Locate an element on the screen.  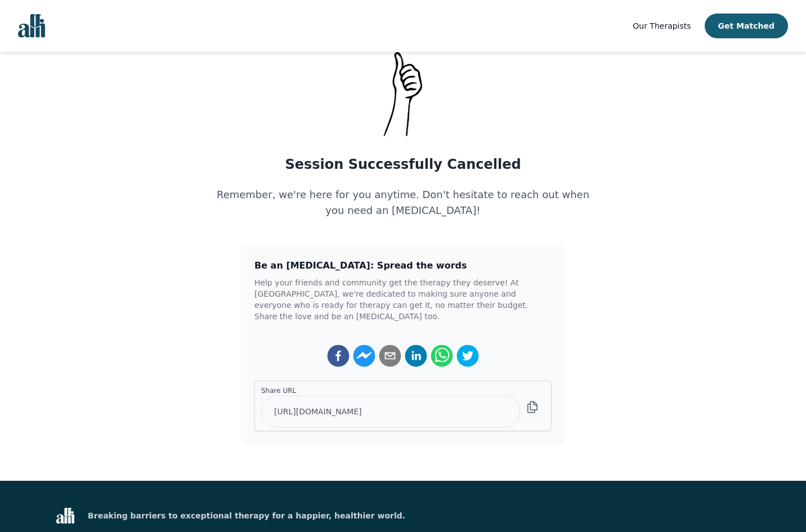
button: email is located at coordinates (390, 356).